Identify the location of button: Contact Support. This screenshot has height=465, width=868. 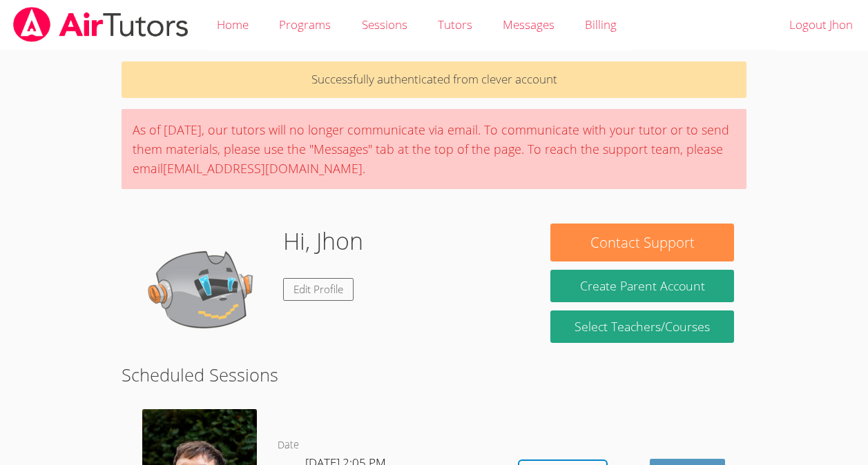
(642, 242).